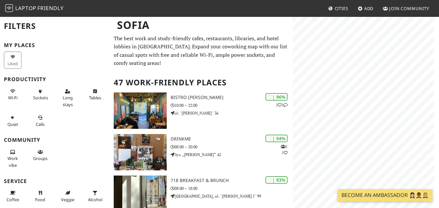 The image size is (439, 208). Describe the element at coordinates (40, 155) in the screenshot. I see `button: Groups` at that location.